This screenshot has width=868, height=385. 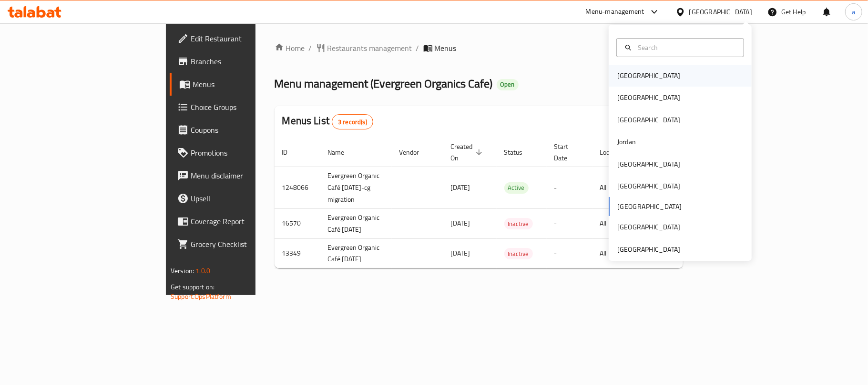 What do you see at coordinates (241, 176) in the screenshot?
I see `a: Menu disclaimer` at bounding box center [241, 176].